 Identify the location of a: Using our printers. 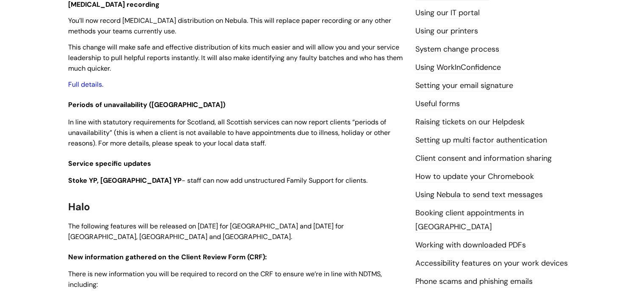
(447, 31).